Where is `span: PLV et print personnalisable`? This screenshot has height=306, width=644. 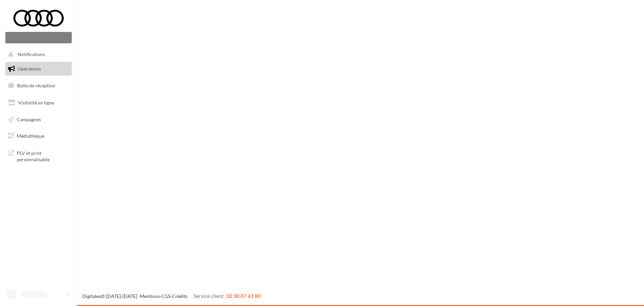
span: PLV et print personnalisable is located at coordinates (43, 155).